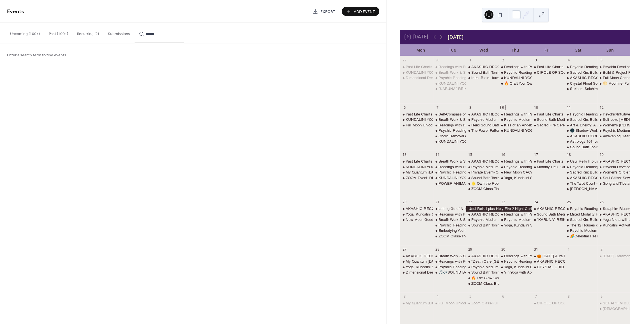  Describe the element at coordinates (437, 249) in the screenshot. I see `div: 28` at that location.